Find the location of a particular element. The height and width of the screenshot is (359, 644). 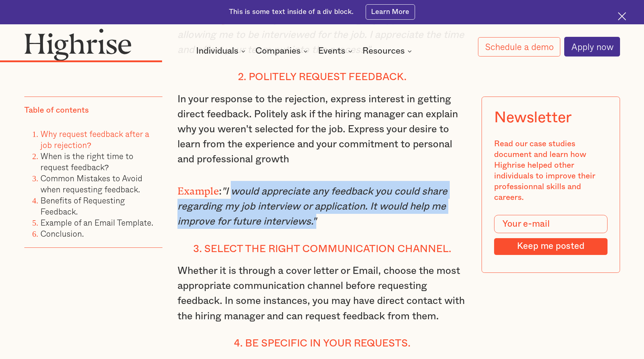

div: Newsletter is located at coordinates (533, 118).